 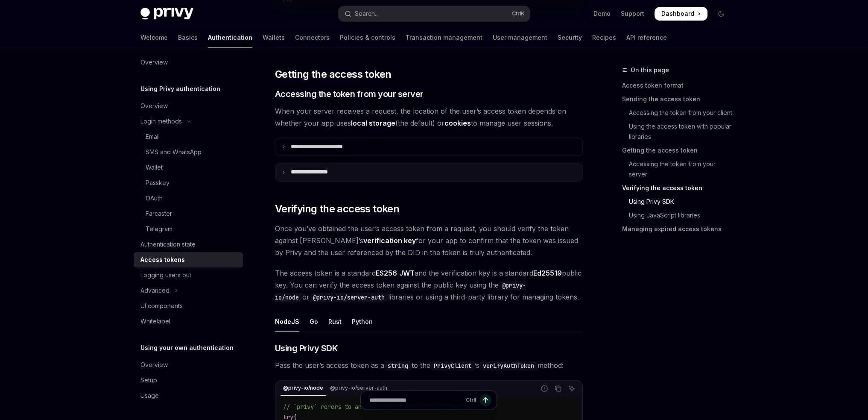 What do you see at coordinates (168, 244) in the screenshot?
I see `div: Authentication state` at bounding box center [168, 244].